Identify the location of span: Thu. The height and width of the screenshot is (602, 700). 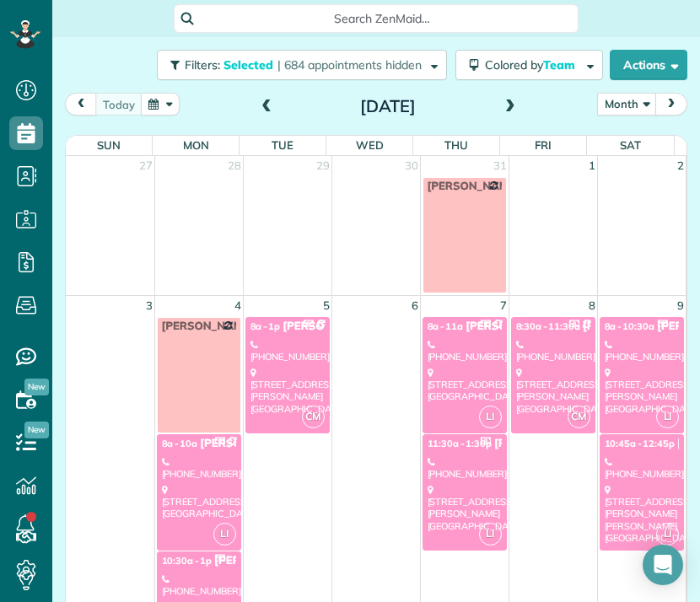
(456, 145).